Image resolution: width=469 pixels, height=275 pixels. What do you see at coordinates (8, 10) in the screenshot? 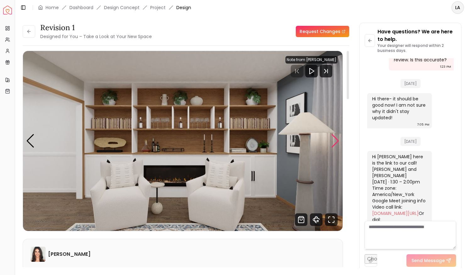
I see `a: Spacejoy` at bounding box center [8, 10].